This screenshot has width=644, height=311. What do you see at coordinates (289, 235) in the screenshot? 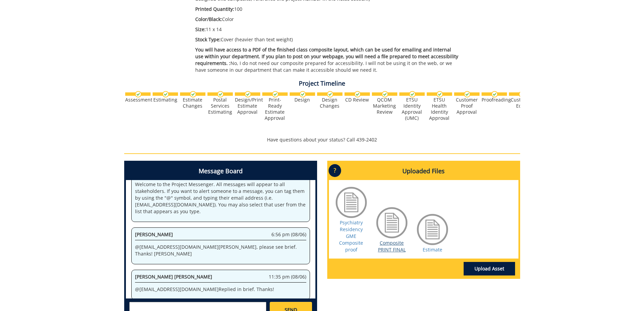
I see `span: 6:56 pm (08/06)` at bounding box center [289, 235].